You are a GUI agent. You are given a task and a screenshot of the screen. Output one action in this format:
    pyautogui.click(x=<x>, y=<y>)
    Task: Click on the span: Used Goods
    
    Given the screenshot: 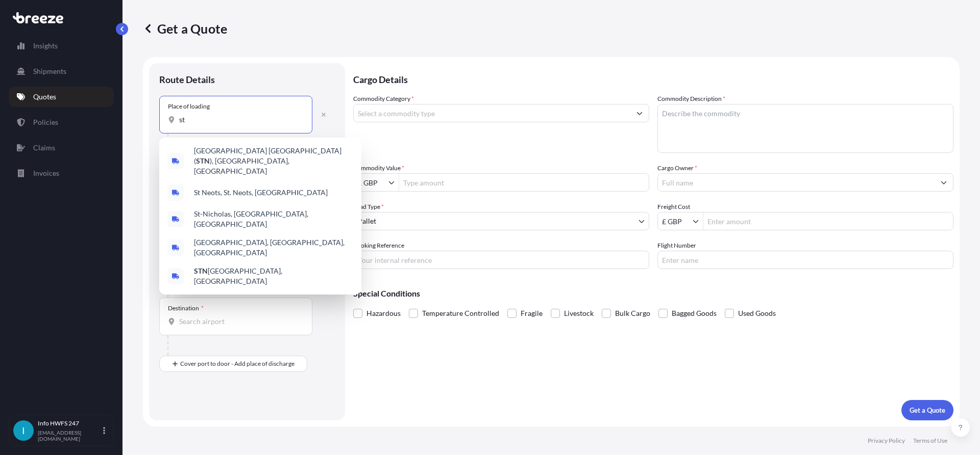 What is the action you would take?
    pyautogui.click(x=756, y=314)
    